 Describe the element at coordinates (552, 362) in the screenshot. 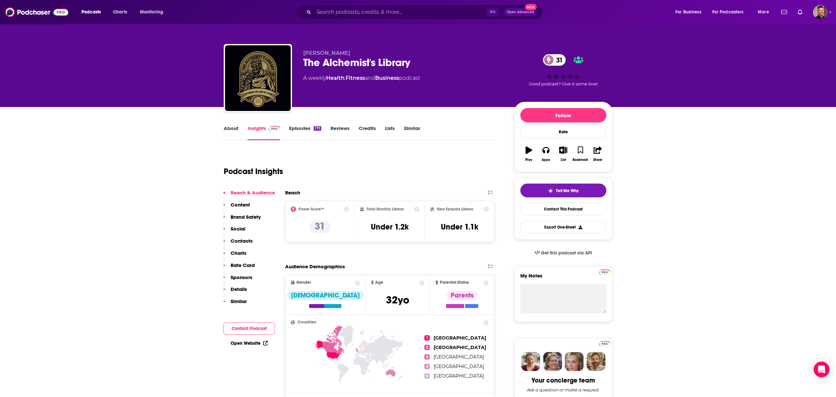

I see `img: Barbara Profile` at that location.